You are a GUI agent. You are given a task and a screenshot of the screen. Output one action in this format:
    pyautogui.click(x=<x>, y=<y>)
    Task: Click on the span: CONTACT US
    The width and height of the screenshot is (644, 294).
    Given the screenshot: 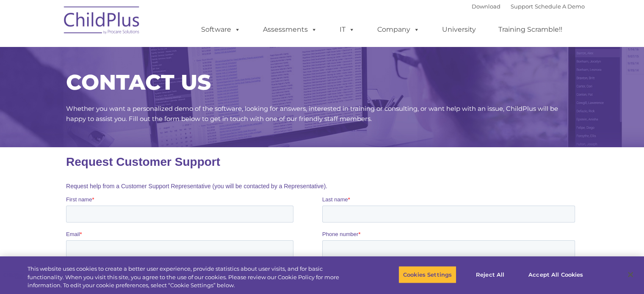 What is the action you would take?
    pyautogui.click(x=138, y=82)
    